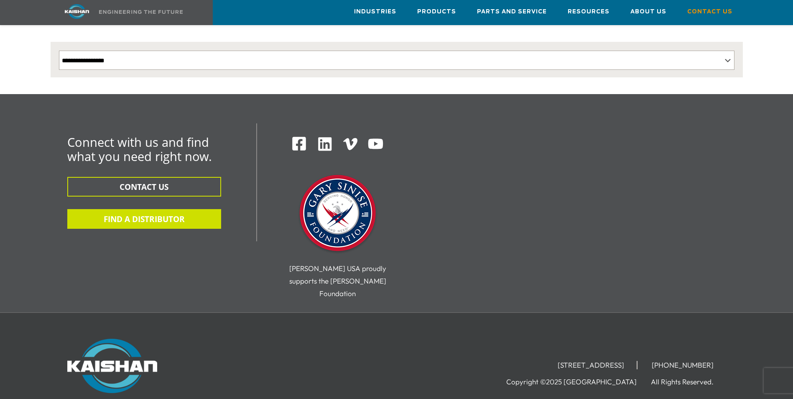 The image size is (793, 399). Describe the element at coordinates (77, 11) in the screenshot. I see `img: kaishan logo` at that location.